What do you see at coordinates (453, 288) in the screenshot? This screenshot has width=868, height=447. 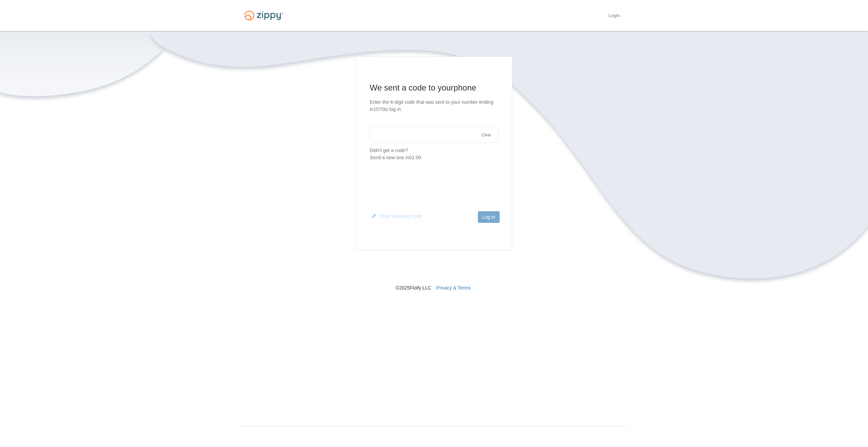 I see `a: Privacy & Terms` at bounding box center [453, 288].